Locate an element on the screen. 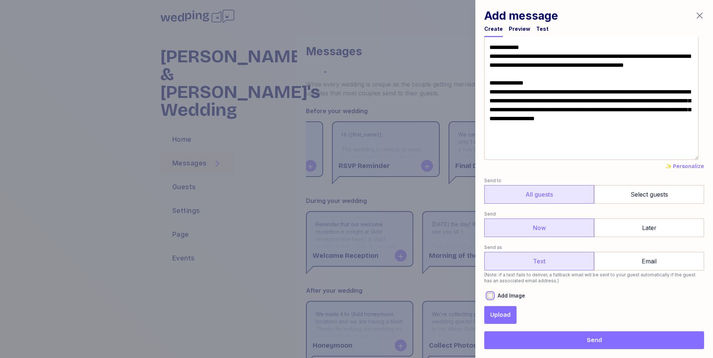  label: Now is located at coordinates (539, 228).